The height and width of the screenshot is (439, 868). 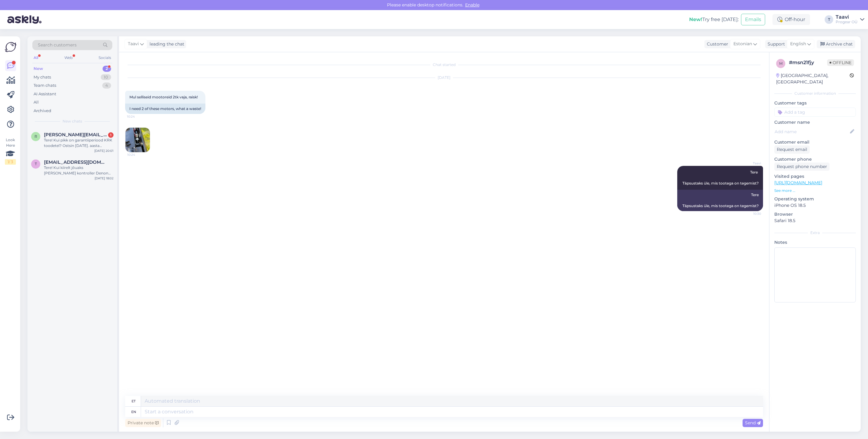 I want to click on div: Socials, so click(x=105, y=58).